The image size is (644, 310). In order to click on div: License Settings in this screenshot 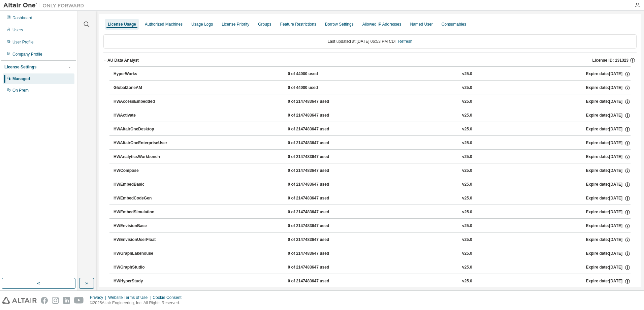, I will do `click(20, 67)`.